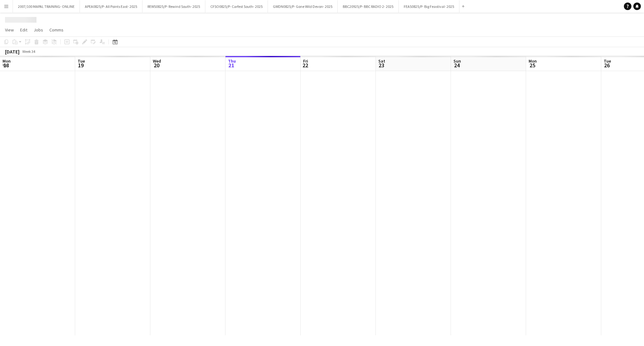 The image size is (644, 346). Describe the element at coordinates (457, 61) in the screenshot. I see `span: Sun` at that location.